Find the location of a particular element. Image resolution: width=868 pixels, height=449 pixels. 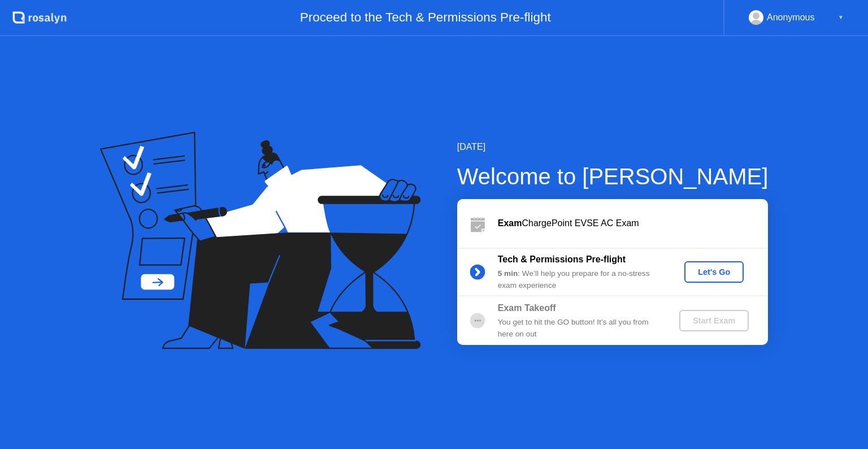

div: Anonymous is located at coordinates (790, 18).